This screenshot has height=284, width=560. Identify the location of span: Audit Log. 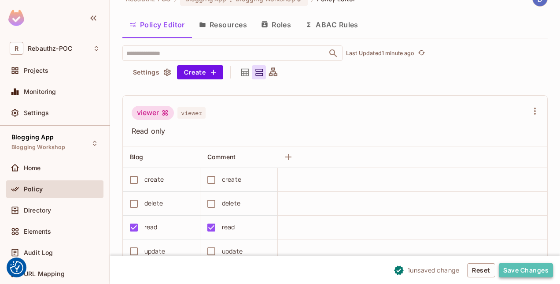
(38, 252).